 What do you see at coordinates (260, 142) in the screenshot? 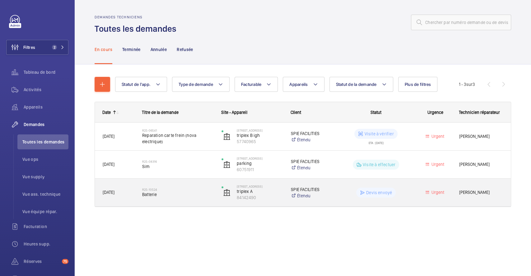
I see `p: 57740965` at bounding box center [260, 142].